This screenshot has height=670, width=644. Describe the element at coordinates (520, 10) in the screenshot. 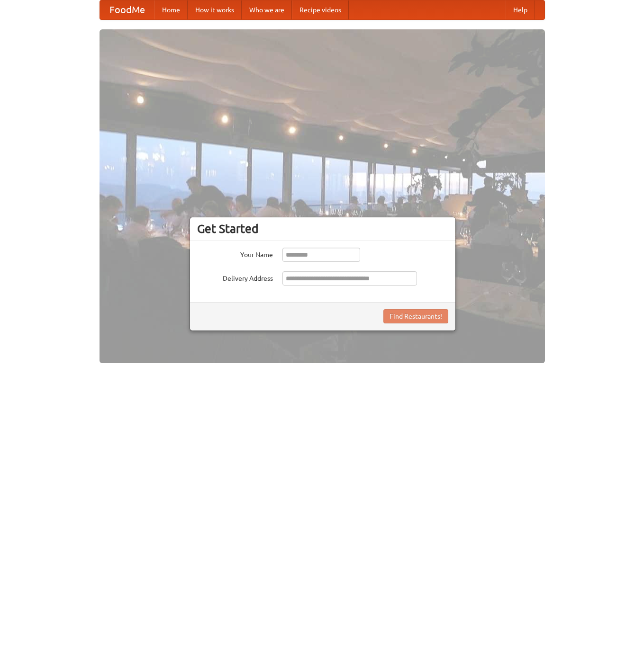

I see `a: Help` at that location.